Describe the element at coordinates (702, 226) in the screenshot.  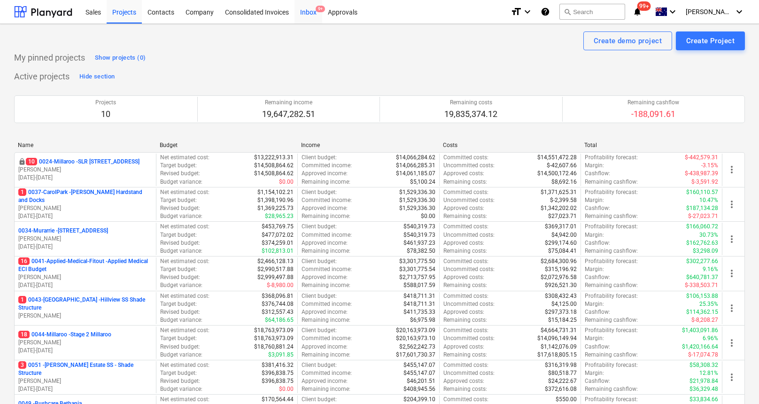
I see `p: $166,060.72` at that location.